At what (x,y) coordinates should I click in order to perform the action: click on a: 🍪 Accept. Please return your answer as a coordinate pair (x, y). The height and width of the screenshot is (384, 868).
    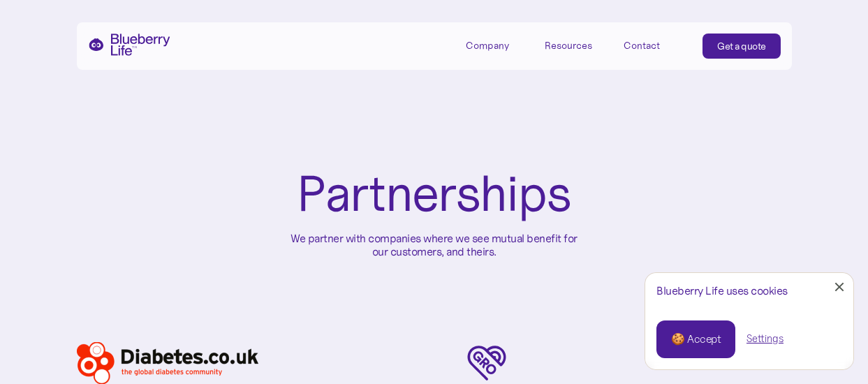
    Looking at the image, I should click on (695, 339).